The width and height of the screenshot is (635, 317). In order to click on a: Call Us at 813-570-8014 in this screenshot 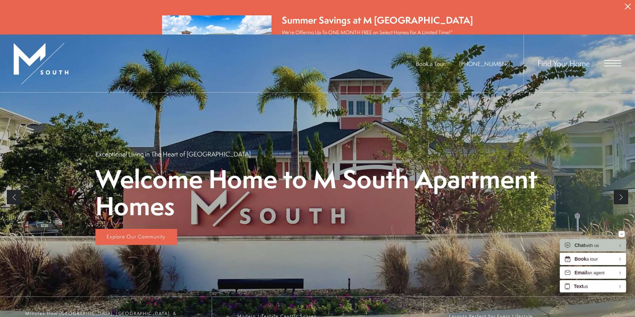, I will do `click(484, 64)`.